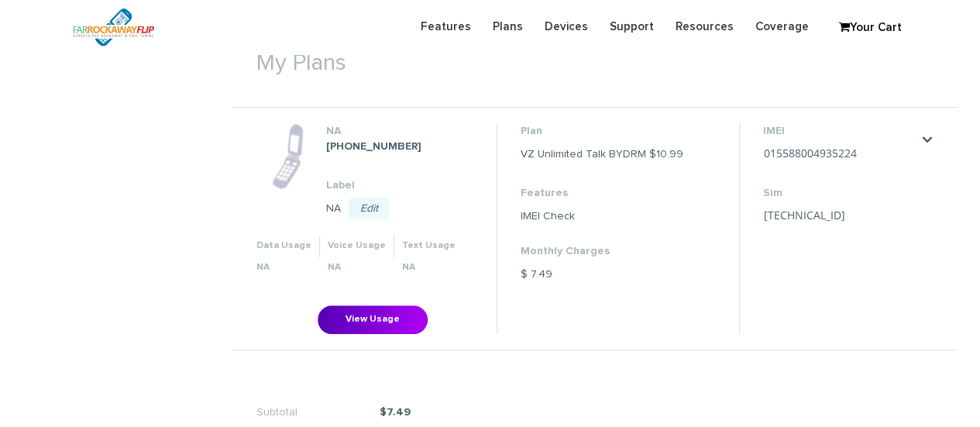  What do you see at coordinates (602, 154) in the screenshot?
I see `dd: VZ Unlimited Talk BYDRM $10.99` at bounding box center [602, 154].